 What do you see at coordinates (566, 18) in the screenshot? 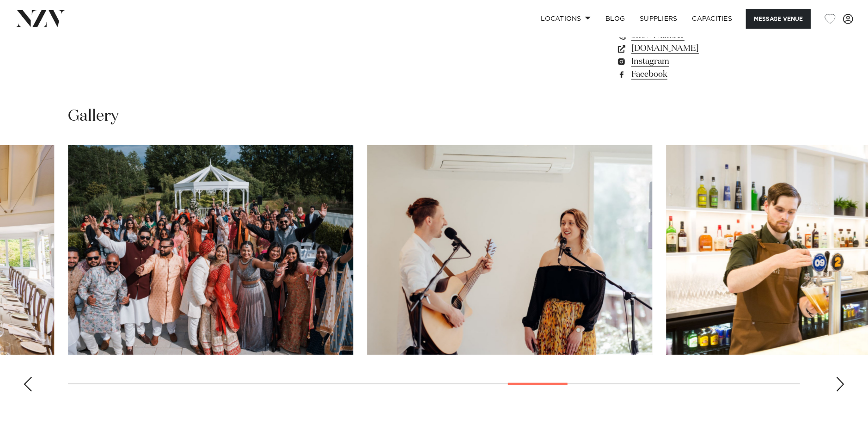
I see `a: Locations` at bounding box center [566, 18].